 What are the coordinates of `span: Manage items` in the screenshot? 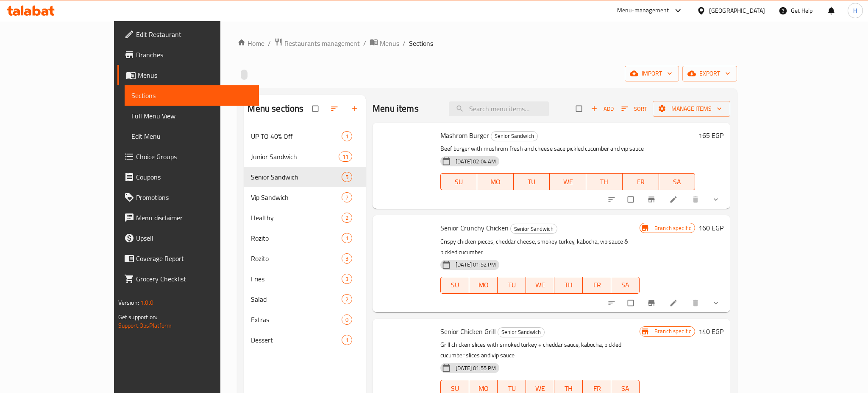 It's located at (691, 108).